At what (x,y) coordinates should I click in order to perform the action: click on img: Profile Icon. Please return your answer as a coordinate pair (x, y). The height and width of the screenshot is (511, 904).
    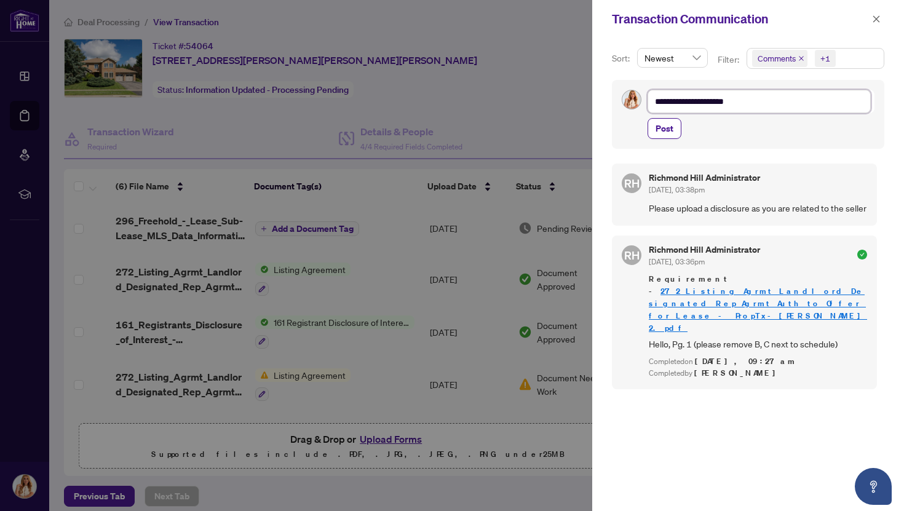
    Looking at the image, I should click on (631, 100).